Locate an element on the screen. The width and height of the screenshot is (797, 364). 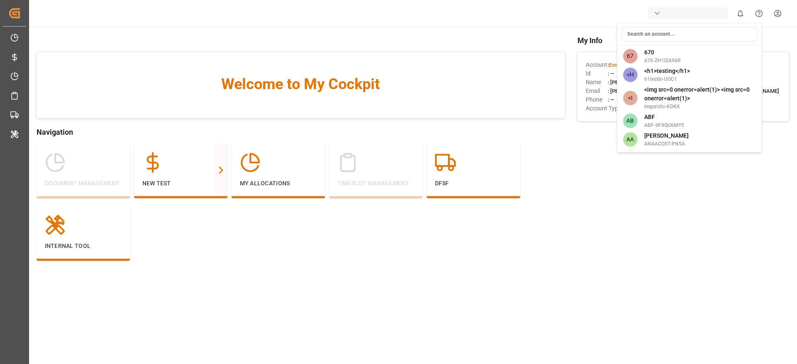
span: <I is located at coordinates (630, 98).